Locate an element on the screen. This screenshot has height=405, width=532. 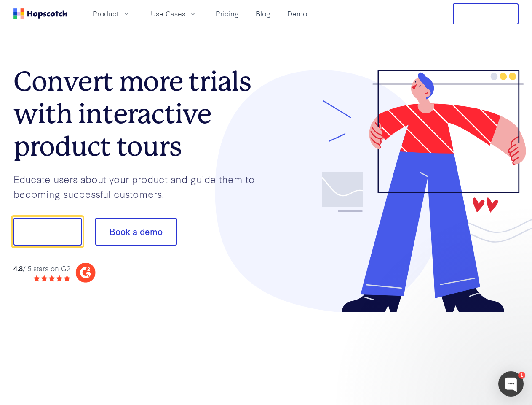
button: Book a demo is located at coordinates (136, 232).